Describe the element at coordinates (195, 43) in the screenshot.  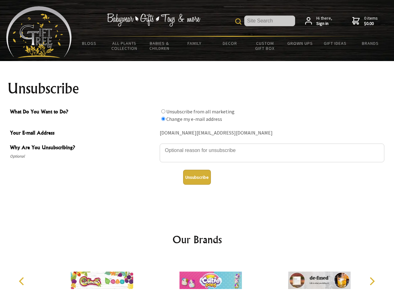
I see `a: Family` at that location.